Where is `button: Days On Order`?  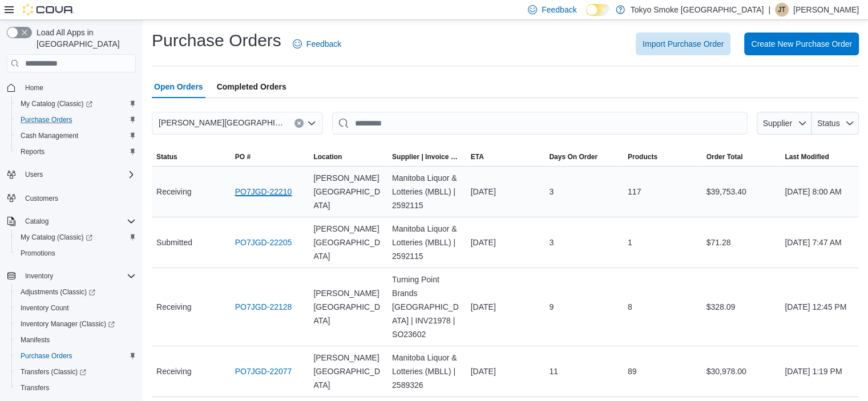
button: Days On Order is located at coordinates (584, 157).